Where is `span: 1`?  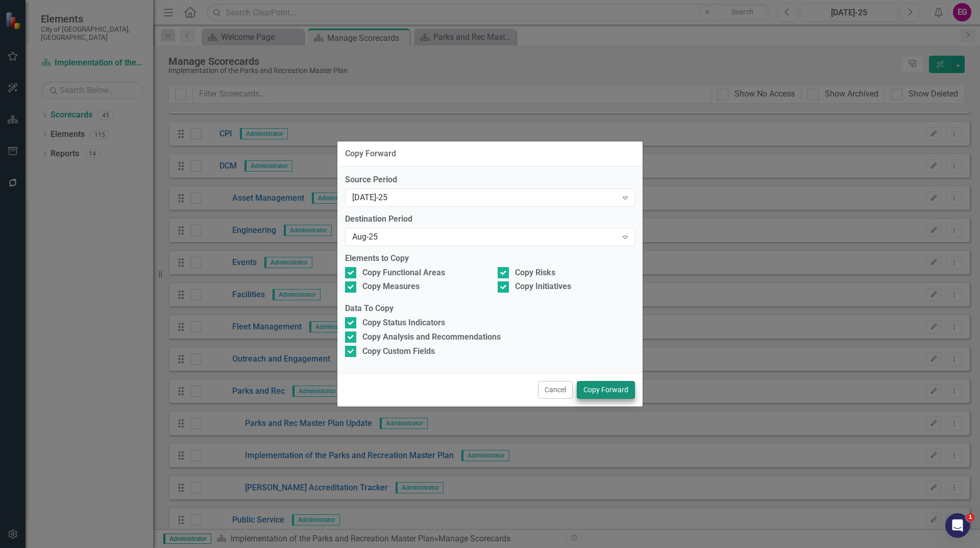
span: 1 is located at coordinates (971, 518).